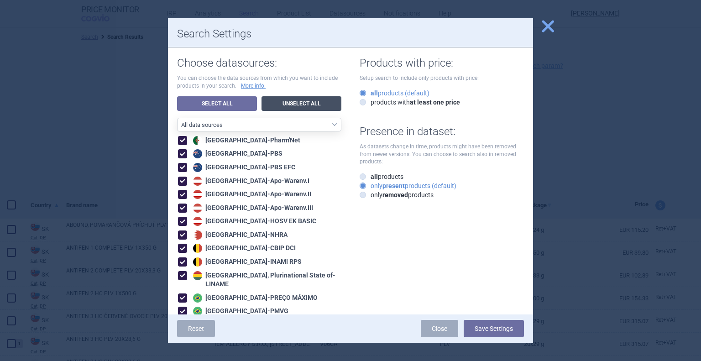 Image resolution: width=701 pixels, height=361 pixels. I want to click on strong: removed, so click(395, 195).